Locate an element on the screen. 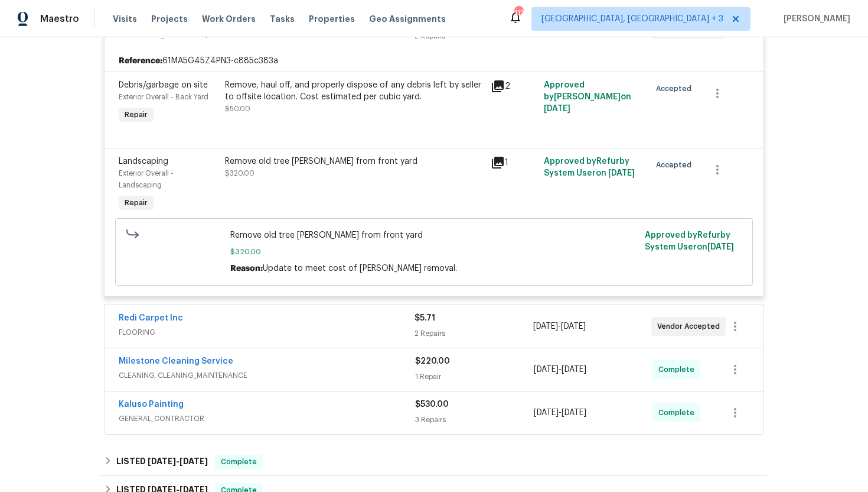 Image resolution: width=868 pixels, height=492 pixels. span: Debris/garbage on site is located at coordinates (163, 85).